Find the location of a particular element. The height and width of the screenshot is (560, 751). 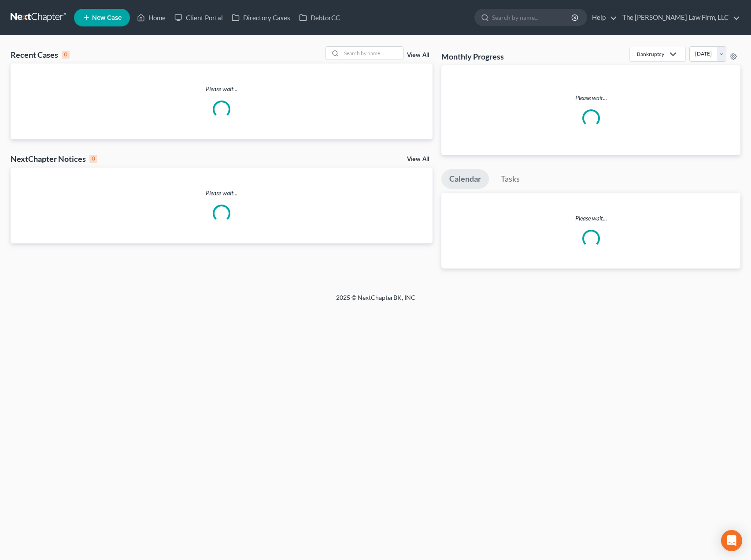

div: Bankruptcy is located at coordinates (651, 54).